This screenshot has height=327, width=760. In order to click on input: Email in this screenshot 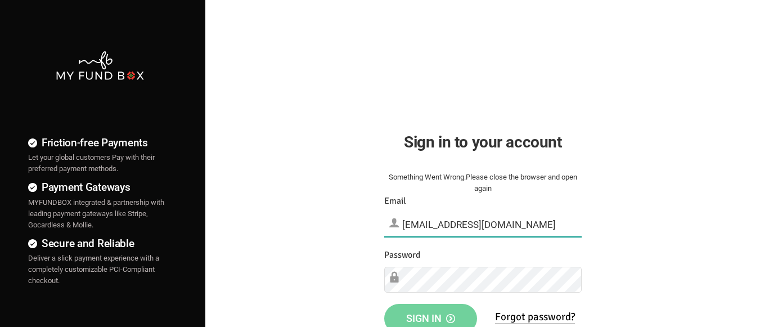, I will do `click(483, 225)`.